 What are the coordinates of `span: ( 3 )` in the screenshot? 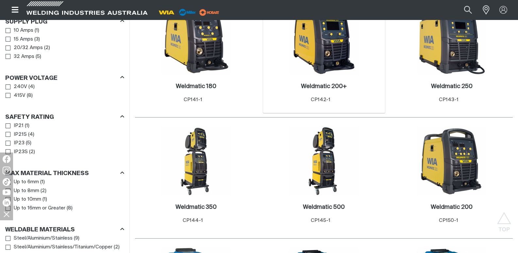 It's located at (37, 39).